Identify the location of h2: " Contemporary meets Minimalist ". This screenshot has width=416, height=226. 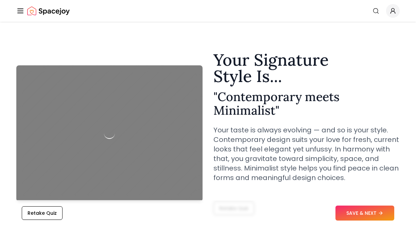
(307, 103).